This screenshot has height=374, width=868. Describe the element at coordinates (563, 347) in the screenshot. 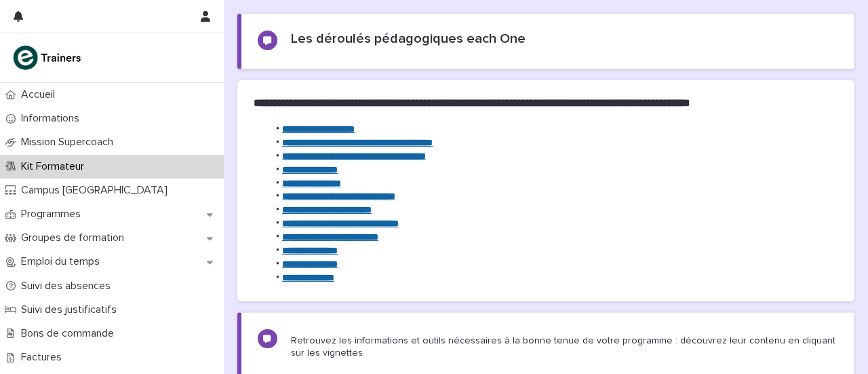

I see `font: Retrouvez les informations et outils nécessaires à la bonne tenue de votre programme : découvrez ...` at that location.